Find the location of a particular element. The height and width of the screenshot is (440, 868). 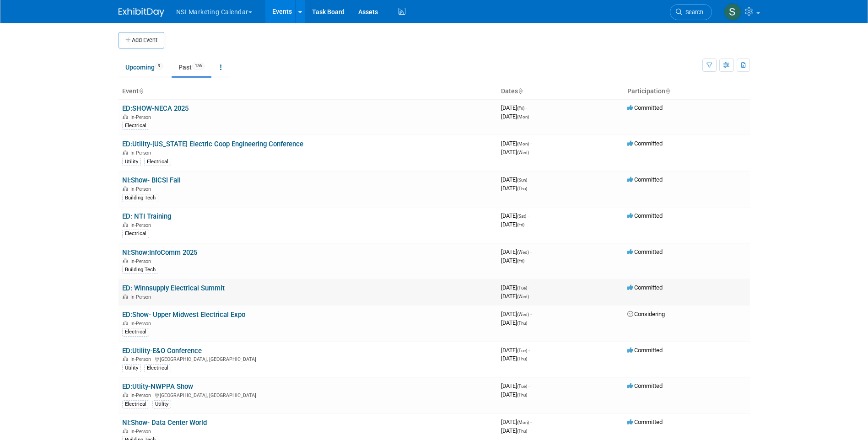

a: Upcoming9 is located at coordinates (144, 67).